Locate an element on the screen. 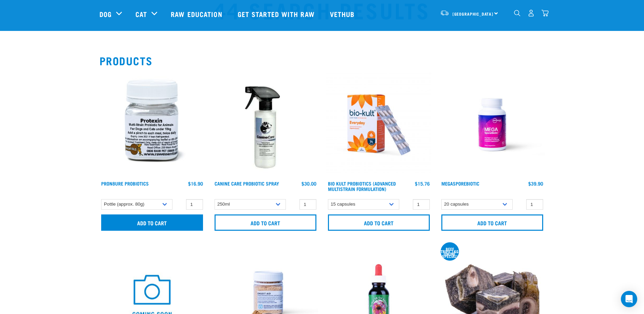  div: $16.90 is located at coordinates (195, 184).